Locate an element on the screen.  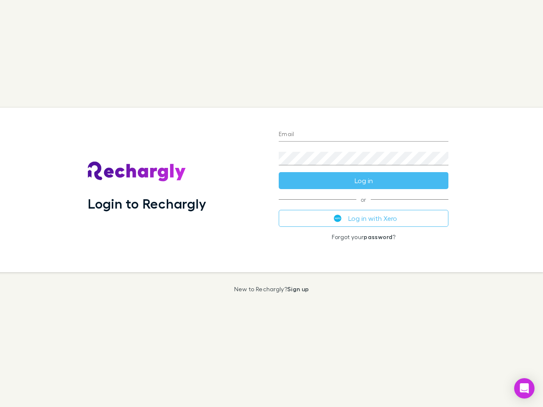
a: password is located at coordinates (378, 236).